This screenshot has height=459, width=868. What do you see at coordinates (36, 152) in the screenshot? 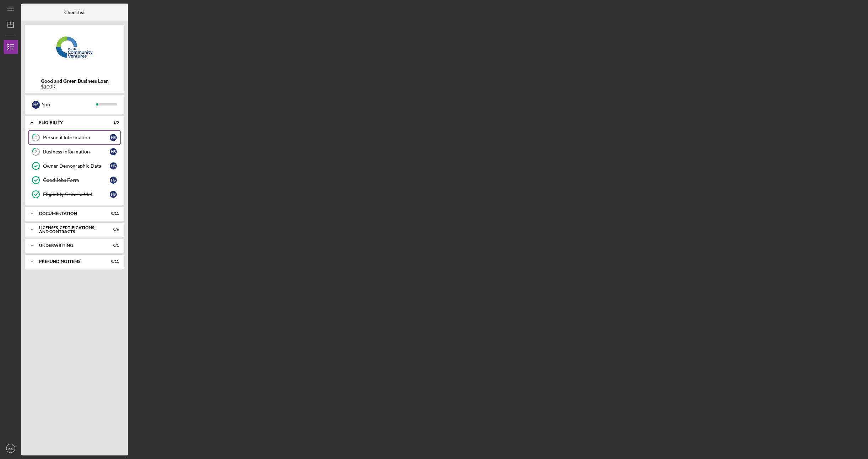
I see `tspan: 2` at bounding box center [36, 152].